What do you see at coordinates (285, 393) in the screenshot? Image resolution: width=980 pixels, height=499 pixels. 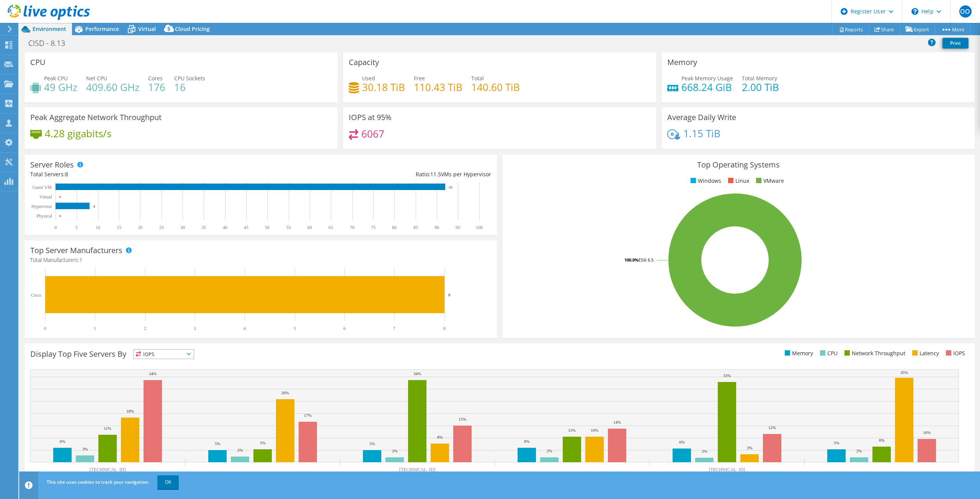 I see `text: 26%` at bounding box center [285, 393].